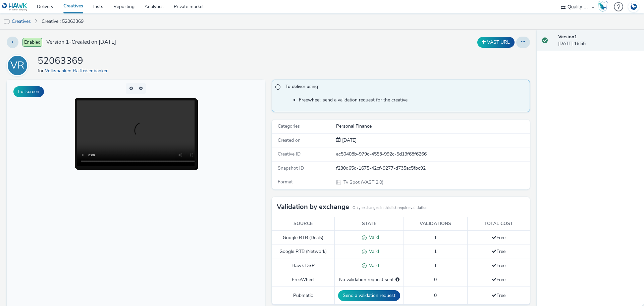  Describe the element at coordinates (289, 140) in the screenshot. I see `span: Created on` at that location.